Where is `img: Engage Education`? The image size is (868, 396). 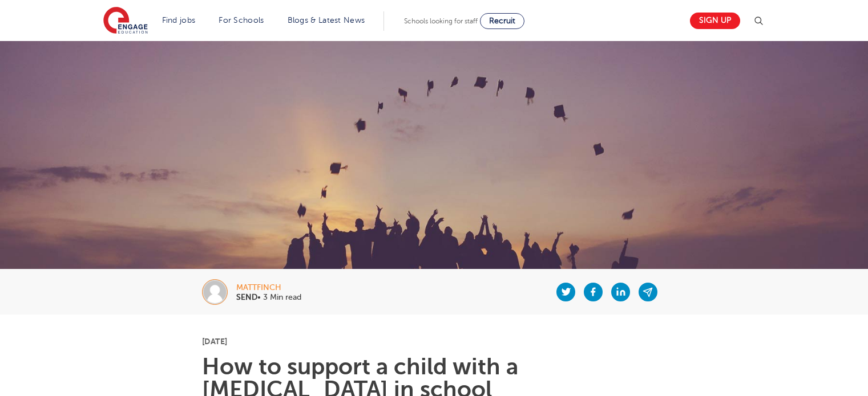
img: Engage Education is located at coordinates (125, 21).